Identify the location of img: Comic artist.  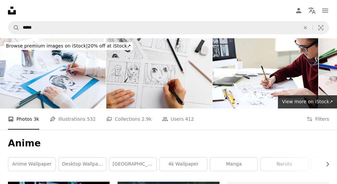
(265, 73).